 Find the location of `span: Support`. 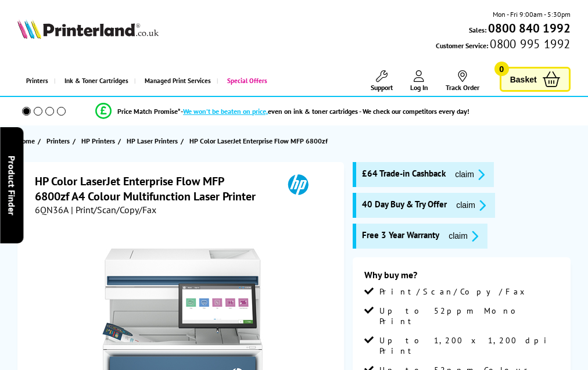

span: Support is located at coordinates (382, 87).